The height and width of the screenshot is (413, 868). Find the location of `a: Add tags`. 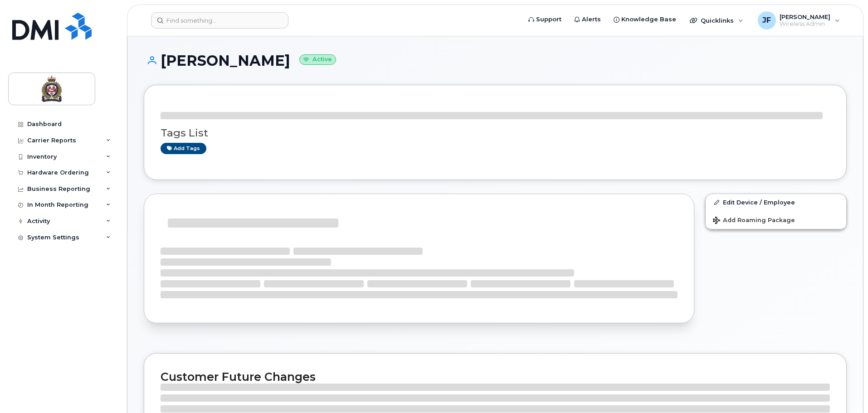

a: Add tags is located at coordinates (183, 148).